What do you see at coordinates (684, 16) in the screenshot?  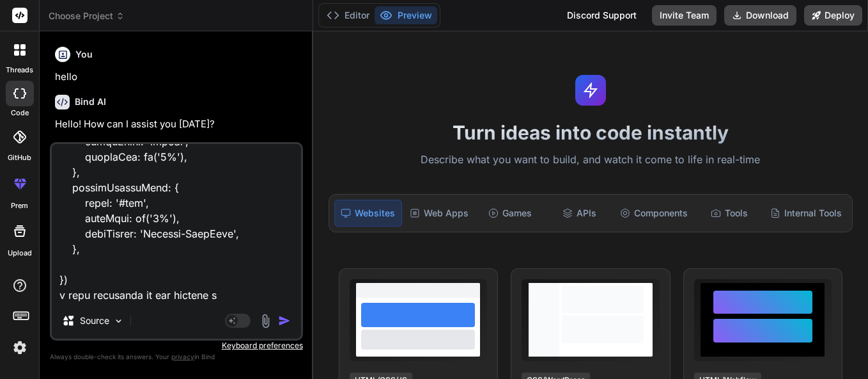 I see `button: Invite Team` at bounding box center [684, 16].